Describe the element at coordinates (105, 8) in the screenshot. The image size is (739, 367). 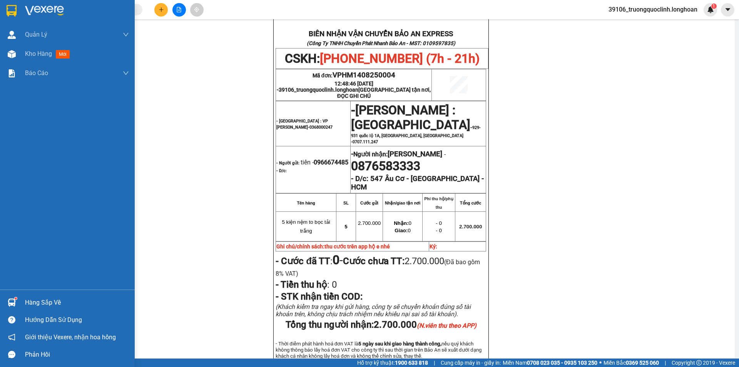
I see `strong: PHIẾU DÁN LÊN HÀNG` at that location.